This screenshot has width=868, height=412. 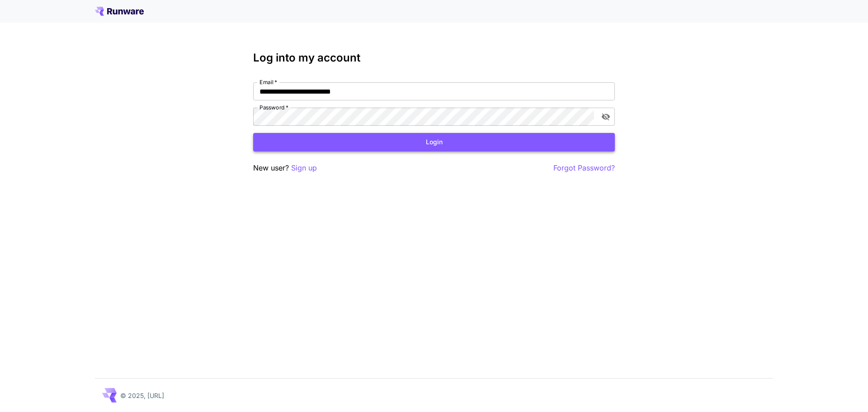 What do you see at coordinates (304, 168) in the screenshot?
I see `p: Sign up` at bounding box center [304, 168].